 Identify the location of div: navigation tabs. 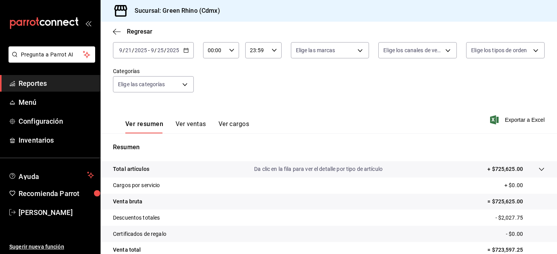
(187, 127).